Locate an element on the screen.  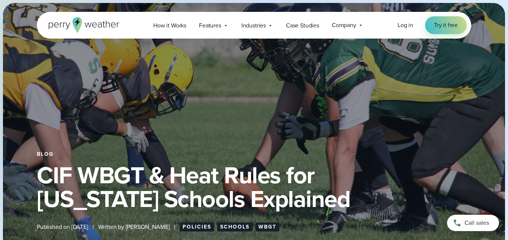
span: Call sales is located at coordinates (476, 223).